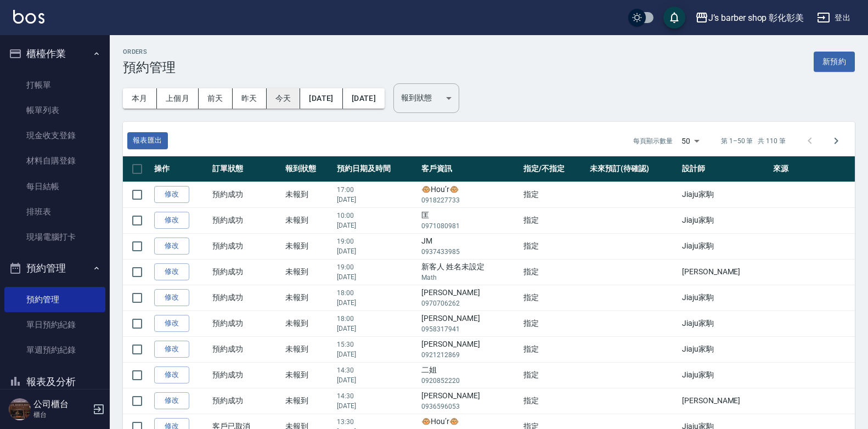 The height and width of the screenshot is (429, 868). Describe the element at coordinates (178, 98) in the screenshot. I see `button: 上個月` at that location.